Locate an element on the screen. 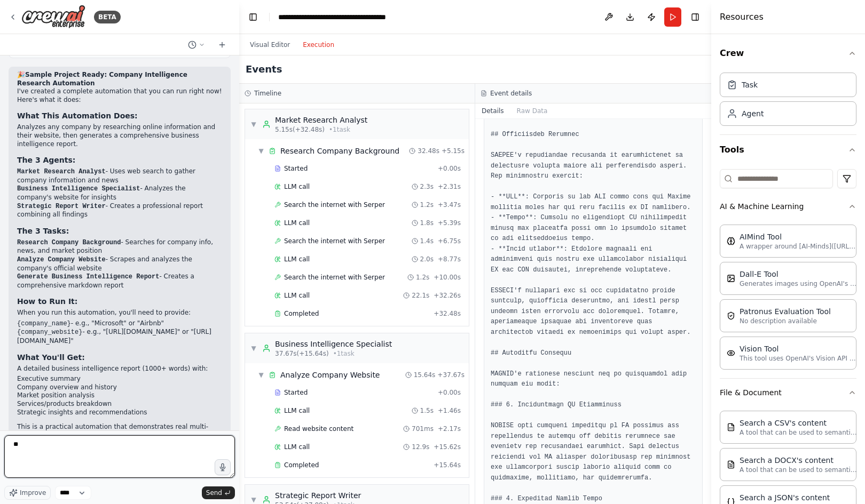 This screenshot has height=504, width=865. li: - e.g., "Microsoft" or "Airbnb" is located at coordinates (119, 324).